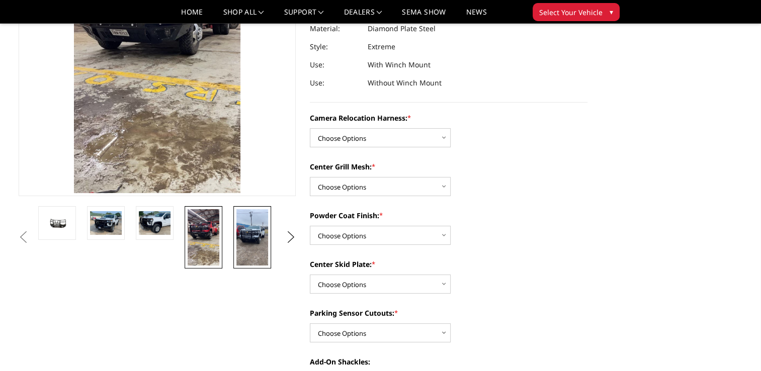 The image size is (761, 371). I want to click on dt: Material:, so click(335, 29).